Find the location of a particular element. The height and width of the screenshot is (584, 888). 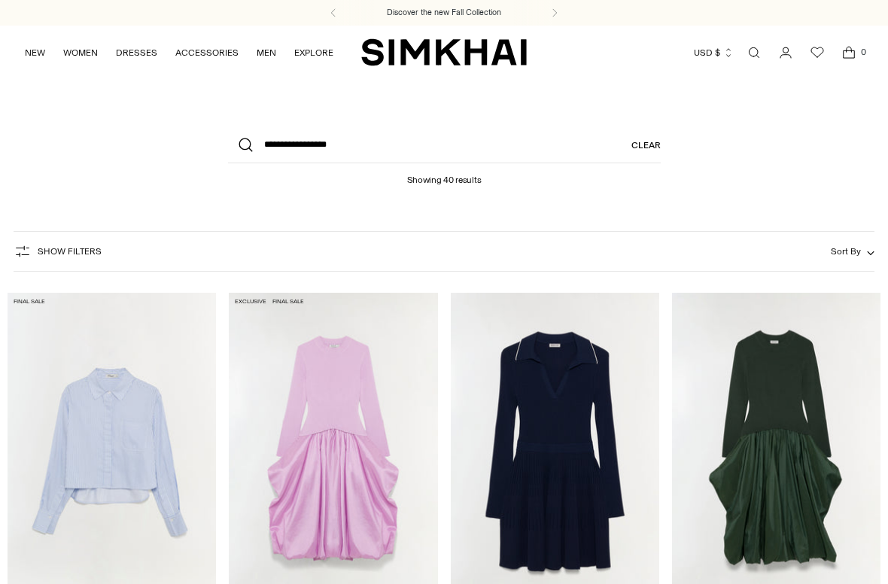

a: DRESSES is located at coordinates (136, 53).